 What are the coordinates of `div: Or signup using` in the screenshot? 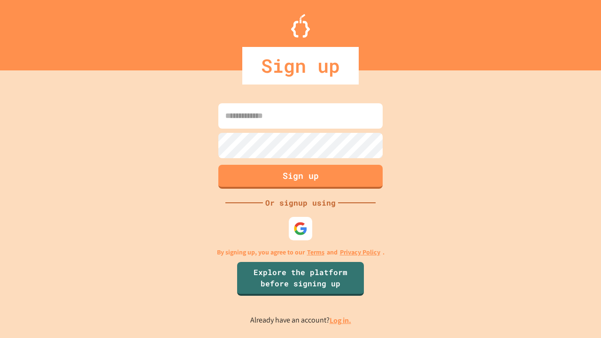 It's located at (300, 203).